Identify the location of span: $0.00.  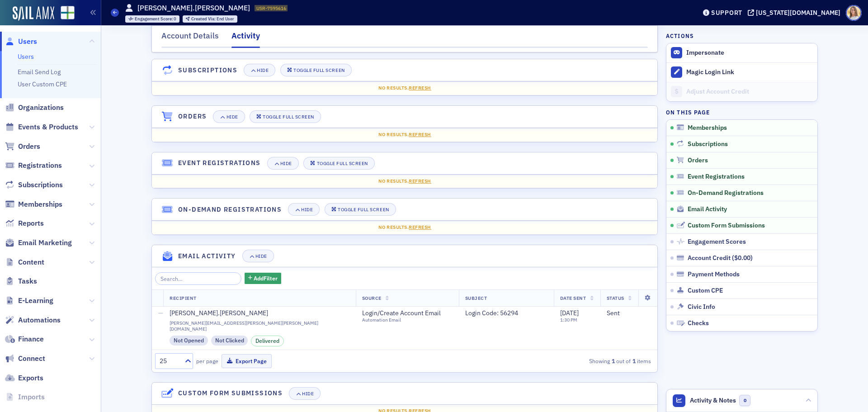
(743, 258).